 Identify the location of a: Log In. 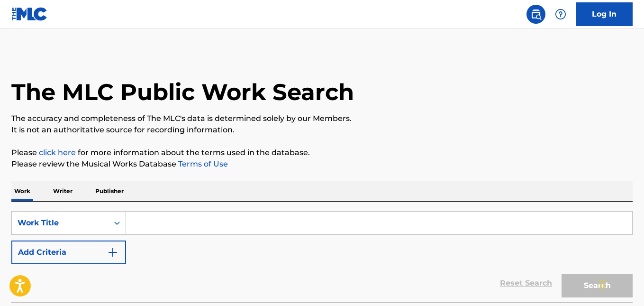
(604, 14).